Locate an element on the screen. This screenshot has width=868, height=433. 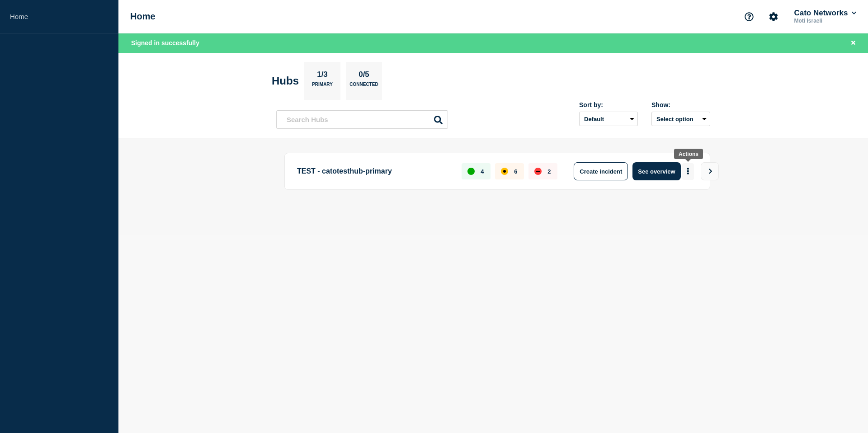
p: 1/3 is located at coordinates (322, 76).